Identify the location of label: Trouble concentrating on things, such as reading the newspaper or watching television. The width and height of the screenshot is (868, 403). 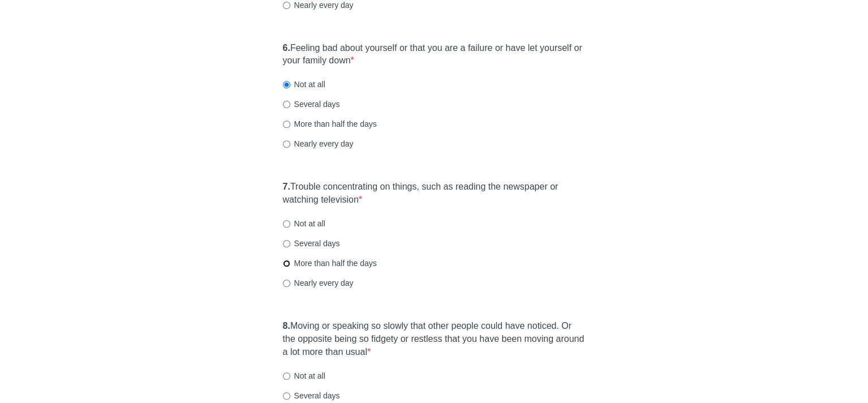
(434, 194).